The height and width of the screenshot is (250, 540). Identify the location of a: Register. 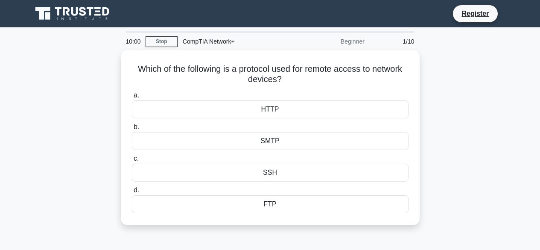
(475, 13).